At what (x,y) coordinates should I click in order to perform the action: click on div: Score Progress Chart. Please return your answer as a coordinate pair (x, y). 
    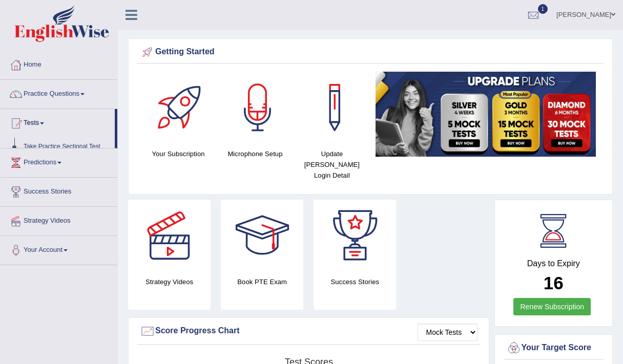
    Looking at the image, I should click on (308, 331).